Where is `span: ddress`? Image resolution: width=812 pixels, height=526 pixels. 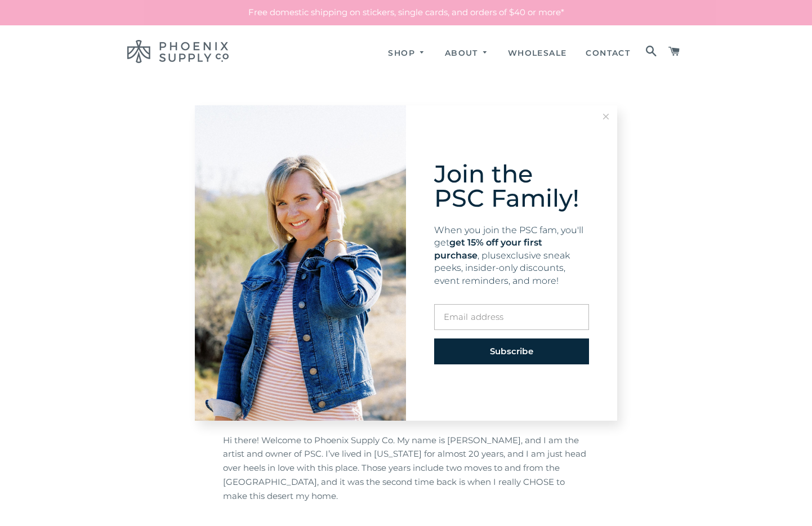 span: ddress is located at coordinates (490, 316).